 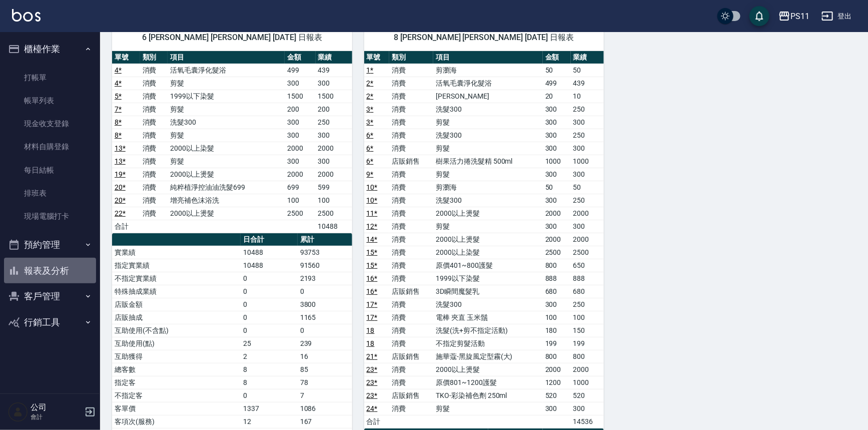 What do you see at coordinates (557, 83) in the screenshot?
I see `td: 499` at bounding box center [557, 83].